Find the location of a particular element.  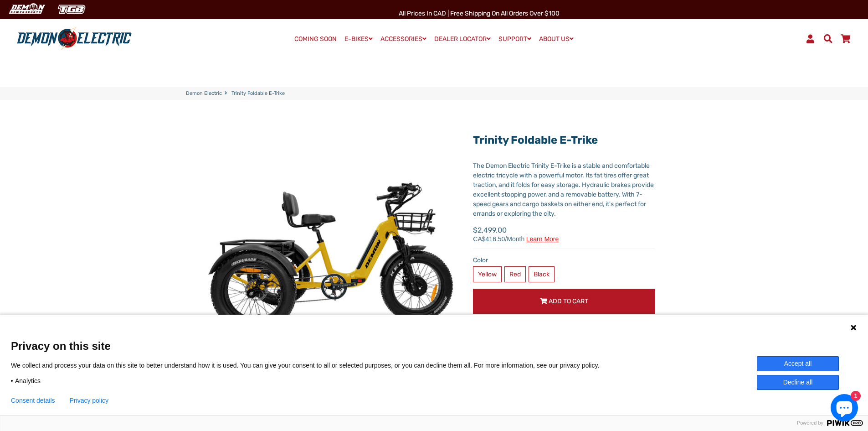

img: Demon Electric logo is located at coordinates (75, 39).